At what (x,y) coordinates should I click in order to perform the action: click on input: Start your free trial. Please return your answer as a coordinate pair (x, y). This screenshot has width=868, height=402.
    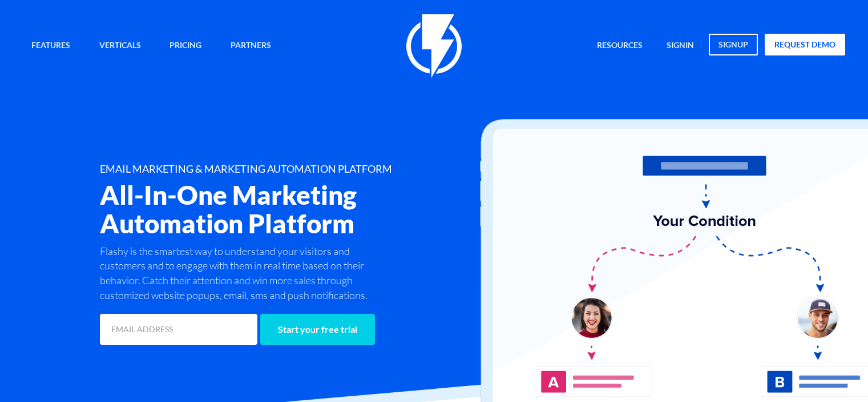
    Looking at the image, I should click on (317, 329).